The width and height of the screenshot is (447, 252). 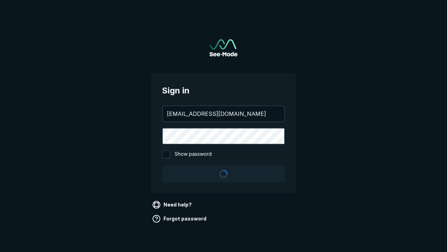 I want to click on input: your@email.com, so click(x=224, y=114).